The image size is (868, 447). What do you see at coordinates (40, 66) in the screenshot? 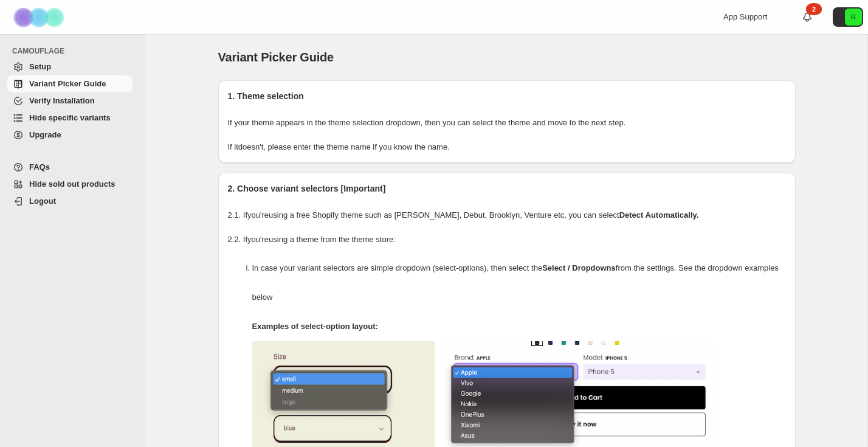
I see `span: Setup` at bounding box center [40, 66].